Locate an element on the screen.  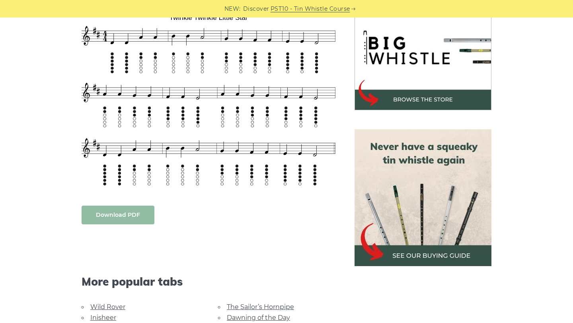
a: Dawning of the Day is located at coordinates (258, 317).